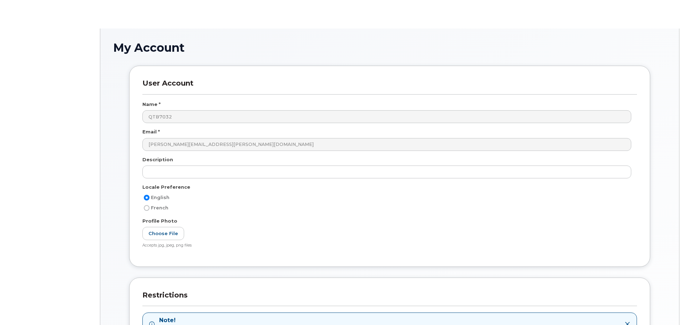 The height and width of the screenshot is (325, 683). Describe the element at coordinates (160, 221) in the screenshot. I see `label: Profile Photo` at that location.